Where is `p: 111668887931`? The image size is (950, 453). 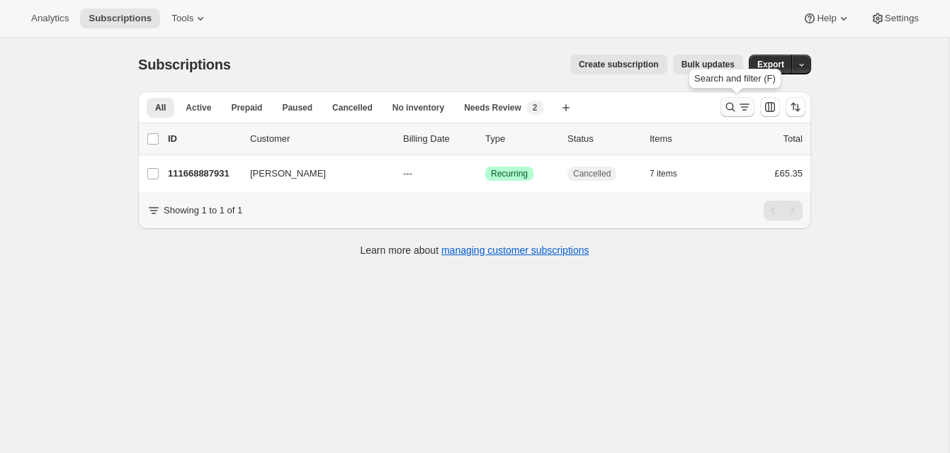
p: 111668887931 is located at coordinates (203, 174).